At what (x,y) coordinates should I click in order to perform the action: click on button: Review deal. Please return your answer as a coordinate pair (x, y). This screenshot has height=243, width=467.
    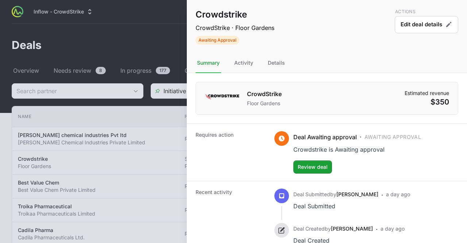
    Looking at the image, I should click on (313, 167).